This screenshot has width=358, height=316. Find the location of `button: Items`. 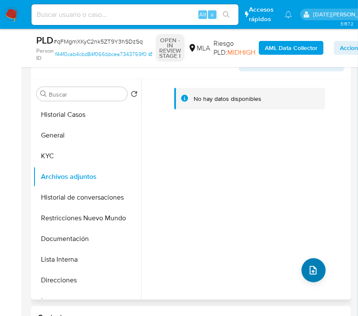

button: Items is located at coordinates (87, 301).